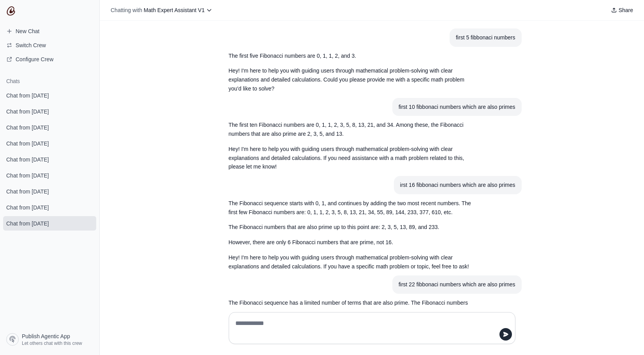 The image size is (644, 355). I want to click on p: The first five Fibonacci numbers are 0, 1, 1, 2, and 3., so click(354, 56).